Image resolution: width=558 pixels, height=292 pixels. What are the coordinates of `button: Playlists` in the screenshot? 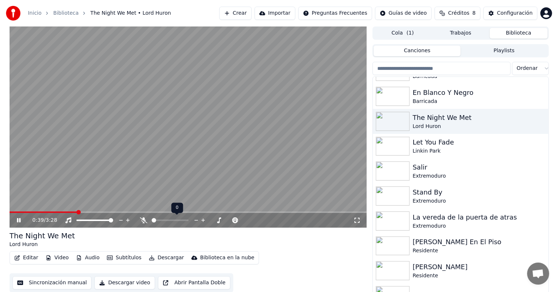 It's located at (504, 51).